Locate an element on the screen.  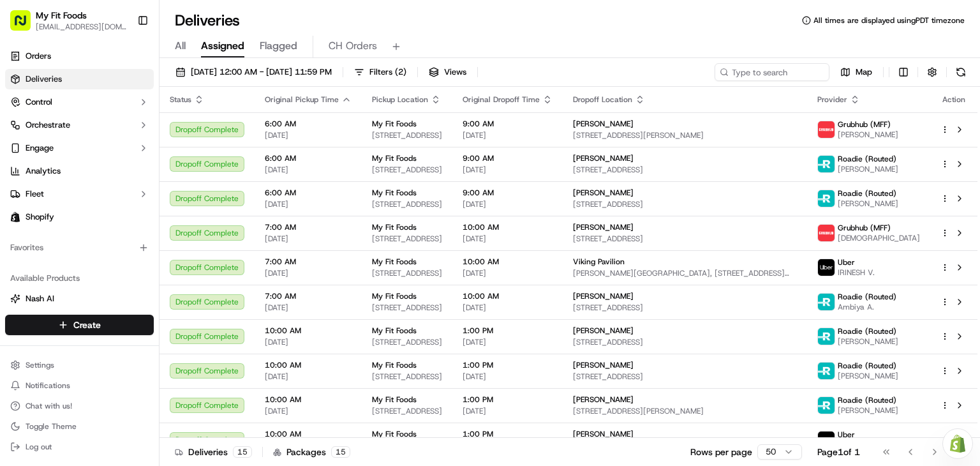
button: Control is located at coordinates (79, 102).